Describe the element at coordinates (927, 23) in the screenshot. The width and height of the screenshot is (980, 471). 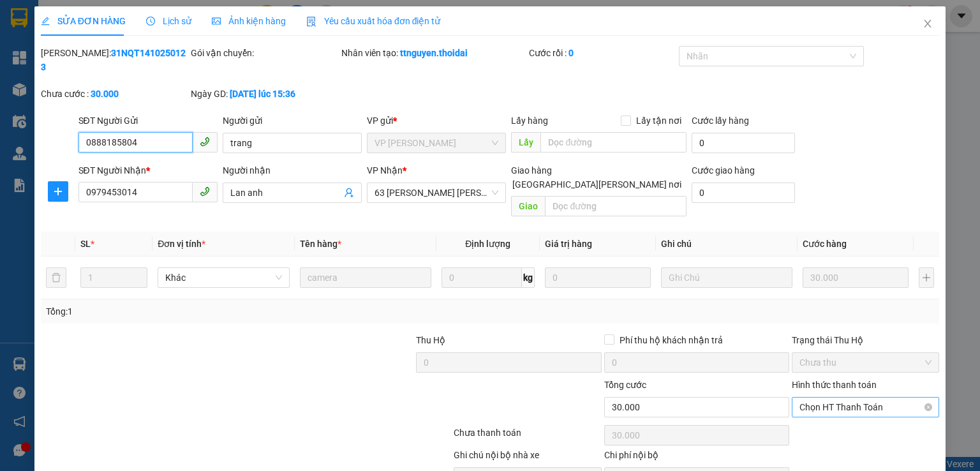
I see `span: close` at that location.